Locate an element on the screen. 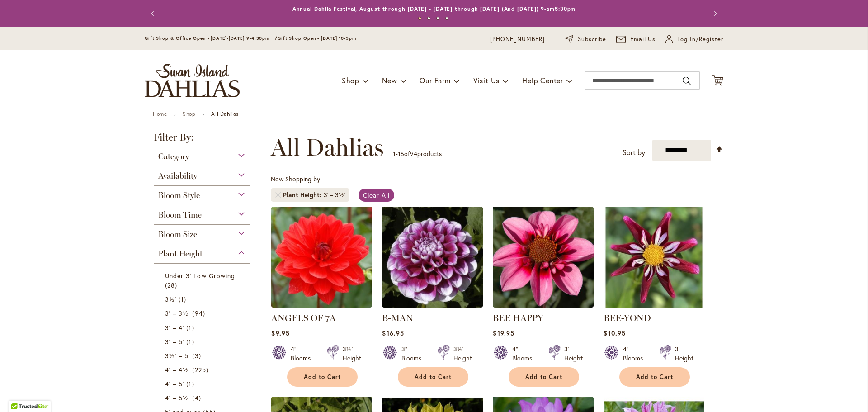 The image size is (868, 412). a: 3' – 3½' 94 is located at coordinates (203, 314).